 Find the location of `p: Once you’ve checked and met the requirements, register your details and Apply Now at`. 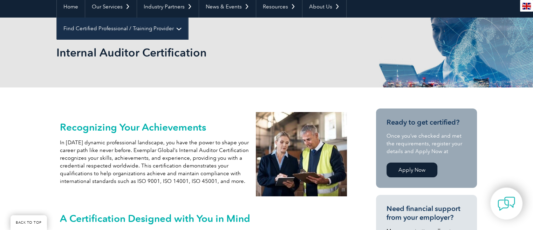

p: Once you’ve checked and met the requirements, register your details and Apply Now at is located at coordinates (427, 143).